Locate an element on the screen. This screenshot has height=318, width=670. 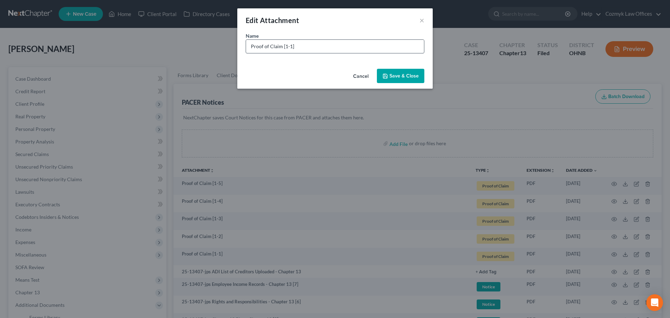
input: Enter name... is located at coordinates (335, 46).